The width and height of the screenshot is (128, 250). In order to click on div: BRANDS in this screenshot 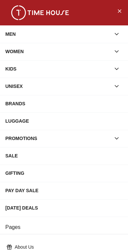, I will do `click(64, 104)`.